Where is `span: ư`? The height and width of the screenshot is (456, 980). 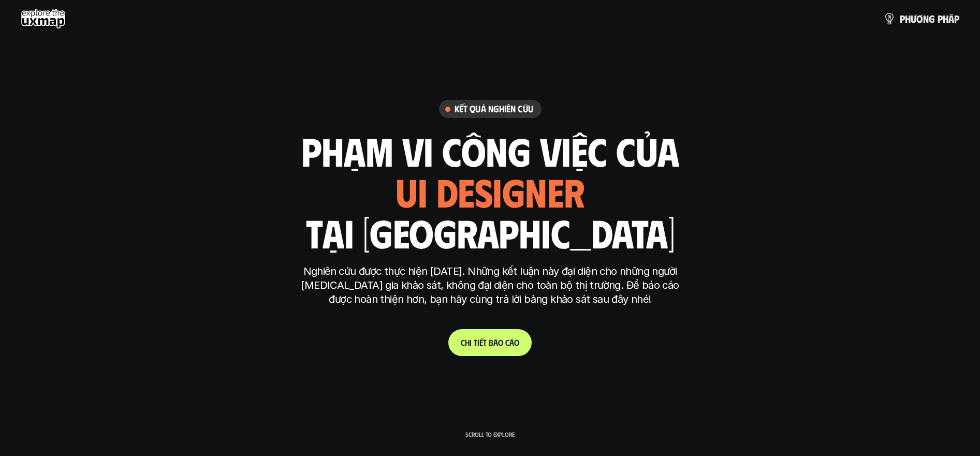 span: ư is located at coordinates (913, 19).